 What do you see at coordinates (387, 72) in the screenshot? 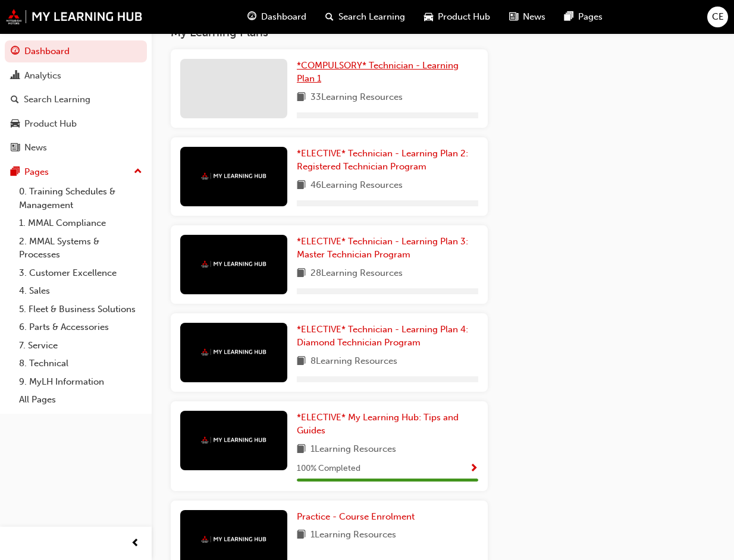
I see `a: *COMPULSORY* Technician - Learning Plan 1` at bounding box center [387, 72].